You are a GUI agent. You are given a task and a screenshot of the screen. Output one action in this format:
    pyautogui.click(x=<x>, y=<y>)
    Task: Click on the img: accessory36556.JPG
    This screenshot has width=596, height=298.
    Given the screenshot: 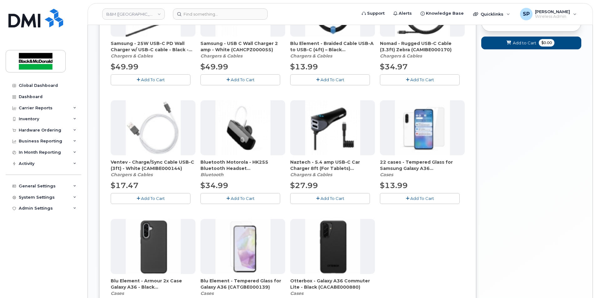 What is the action you would take?
    pyautogui.click(x=333, y=128)
    